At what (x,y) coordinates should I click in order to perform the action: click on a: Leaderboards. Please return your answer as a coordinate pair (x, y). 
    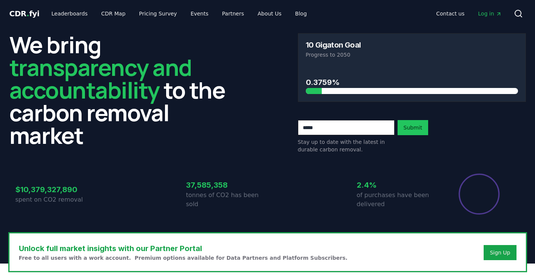
    Looking at the image, I should click on (70, 14).